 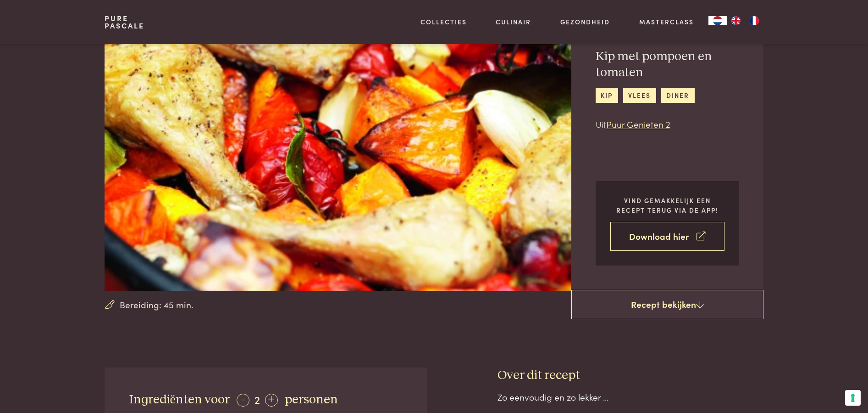 What do you see at coordinates (157, 304) in the screenshot?
I see `span: Bereiding: 45 min.` at bounding box center [157, 304].